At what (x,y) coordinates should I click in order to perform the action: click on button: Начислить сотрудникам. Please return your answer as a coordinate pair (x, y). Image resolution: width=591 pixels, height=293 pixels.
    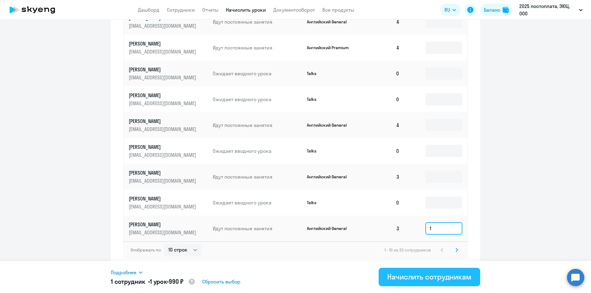
    Looking at the image, I should click on (429, 277).